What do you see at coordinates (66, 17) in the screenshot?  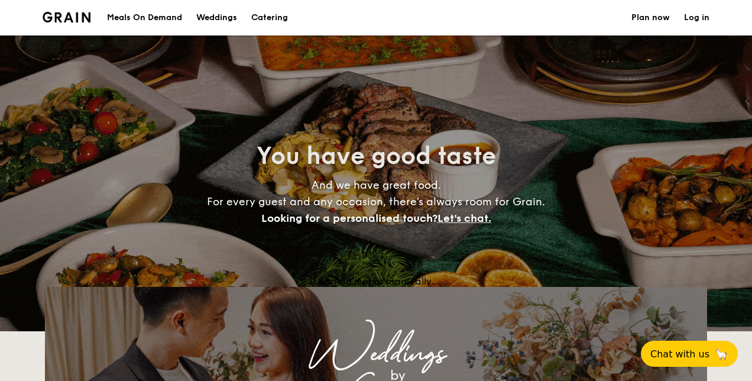 I see `img: Grain` at bounding box center [66, 17].